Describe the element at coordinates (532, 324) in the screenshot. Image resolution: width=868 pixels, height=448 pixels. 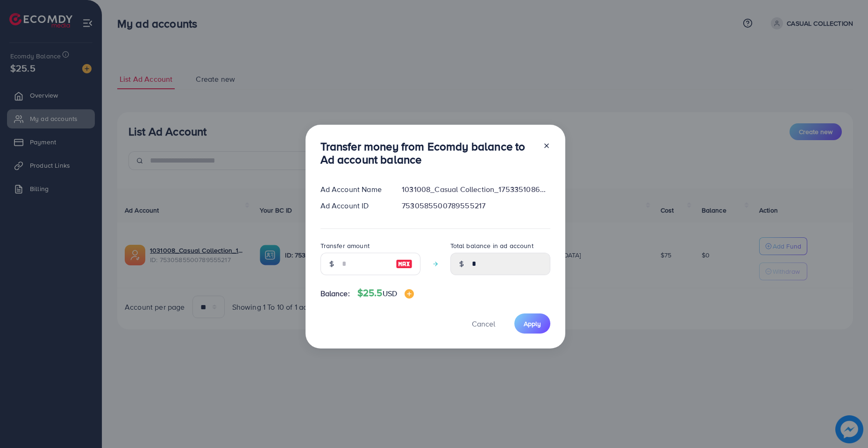
I see `span: Apply` at that location.